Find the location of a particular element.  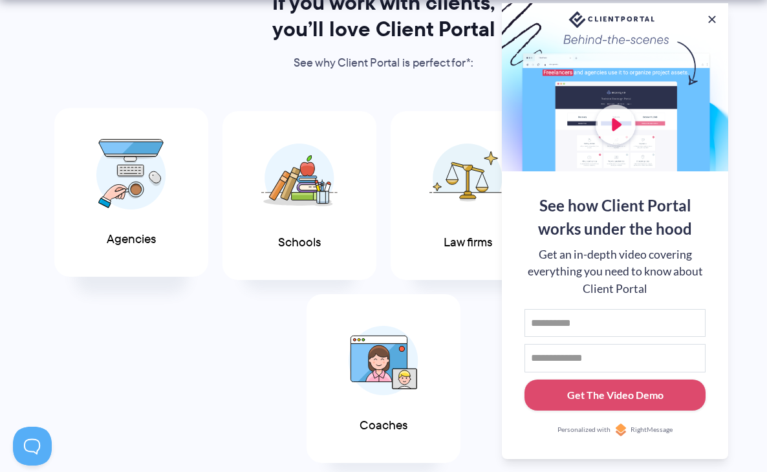

span: Law firms is located at coordinates (468, 243).